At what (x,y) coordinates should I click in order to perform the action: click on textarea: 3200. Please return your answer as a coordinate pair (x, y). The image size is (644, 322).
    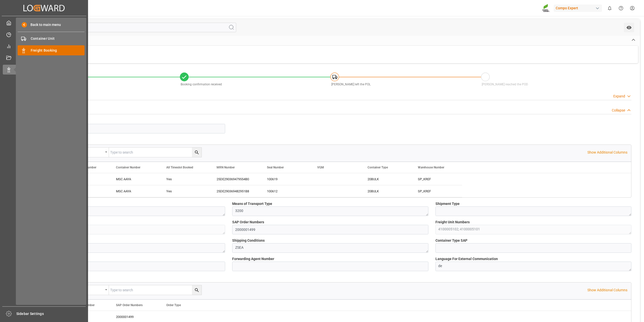
    Looking at the image, I should click on (330, 211).